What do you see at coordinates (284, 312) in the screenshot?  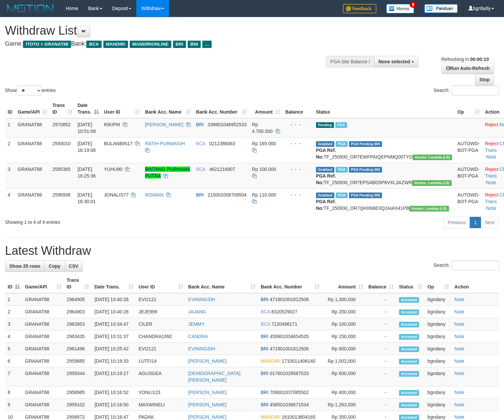 I see `span: Copy 8320529027 to clipboard` at bounding box center [284, 312].